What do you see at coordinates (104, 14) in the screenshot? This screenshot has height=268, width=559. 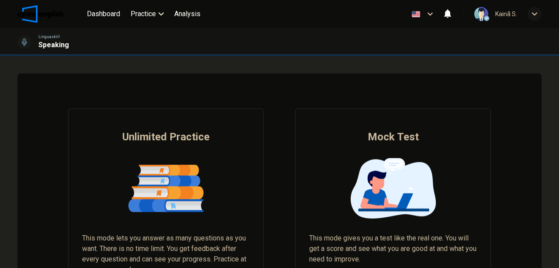 I see `a: Dashboard` at bounding box center [104, 14].